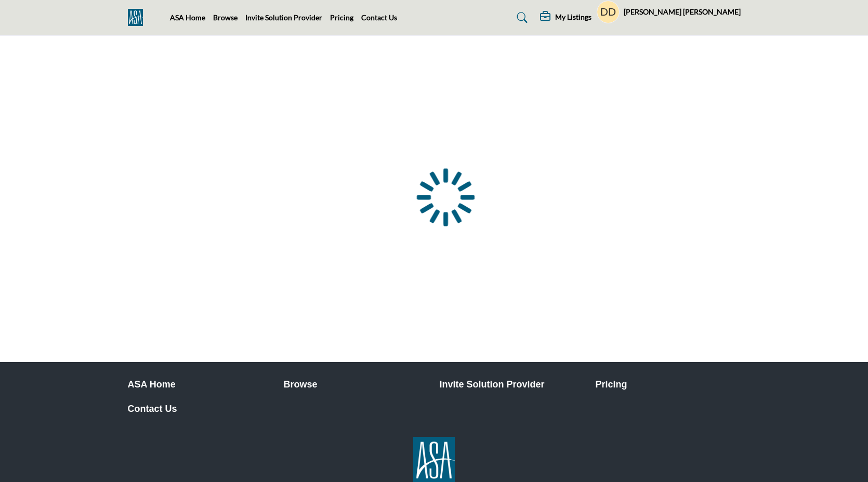 The width and height of the screenshot is (868, 482). Describe the element at coordinates (608, 12) in the screenshot. I see `button: Show hide supplier dropdown` at that location.